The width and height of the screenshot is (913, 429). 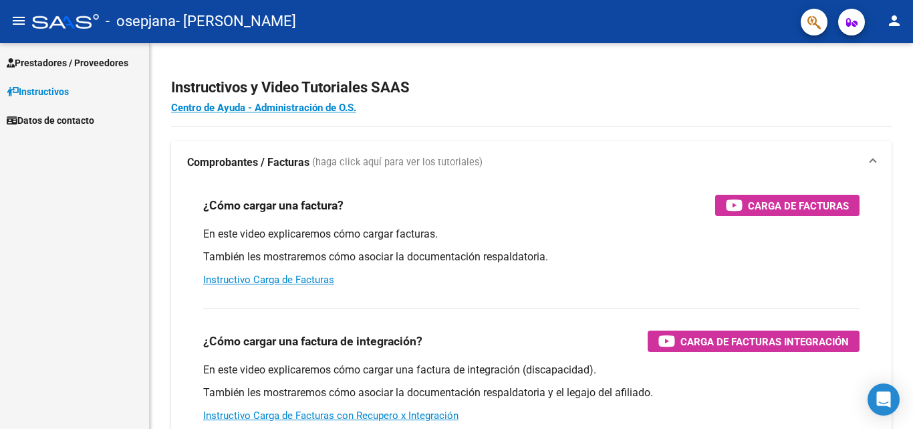 I want to click on span: Instructivos, so click(x=37, y=92).